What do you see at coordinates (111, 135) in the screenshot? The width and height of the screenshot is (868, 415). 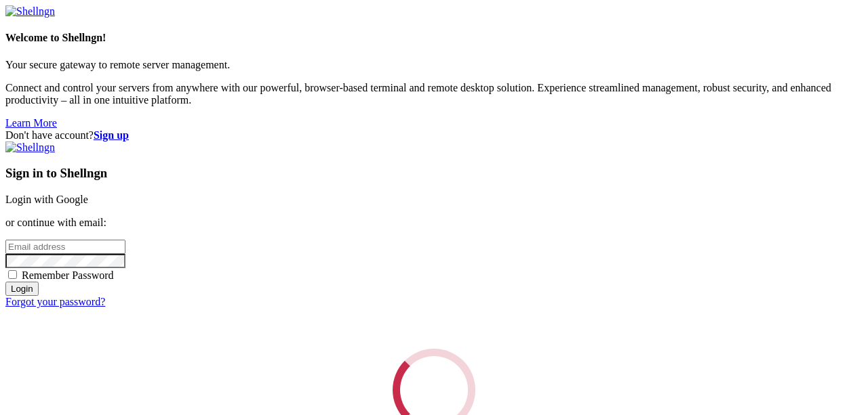 I see `a: Sign up` at bounding box center [111, 135].